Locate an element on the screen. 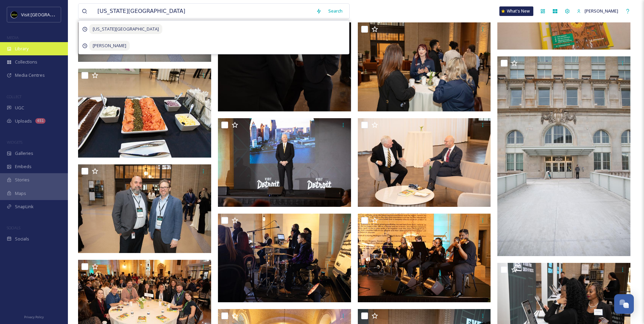 The width and height of the screenshot is (644, 324). div: What's New is located at coordinates (517, 11).